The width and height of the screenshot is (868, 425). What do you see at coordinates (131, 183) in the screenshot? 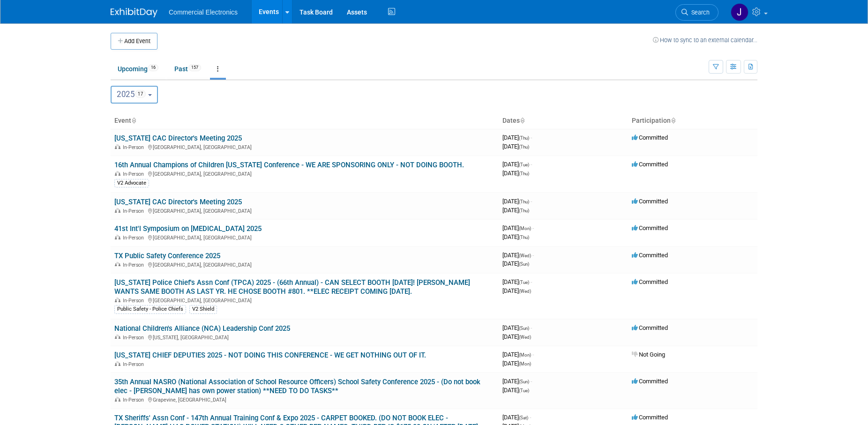
I see `div: V2 Advocate` at bounding box center [131, 183].